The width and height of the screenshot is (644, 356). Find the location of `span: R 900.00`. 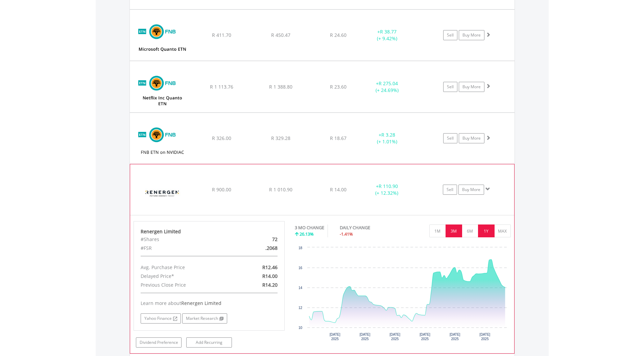

span: R 900.00 is located at coordinates (221, 189).